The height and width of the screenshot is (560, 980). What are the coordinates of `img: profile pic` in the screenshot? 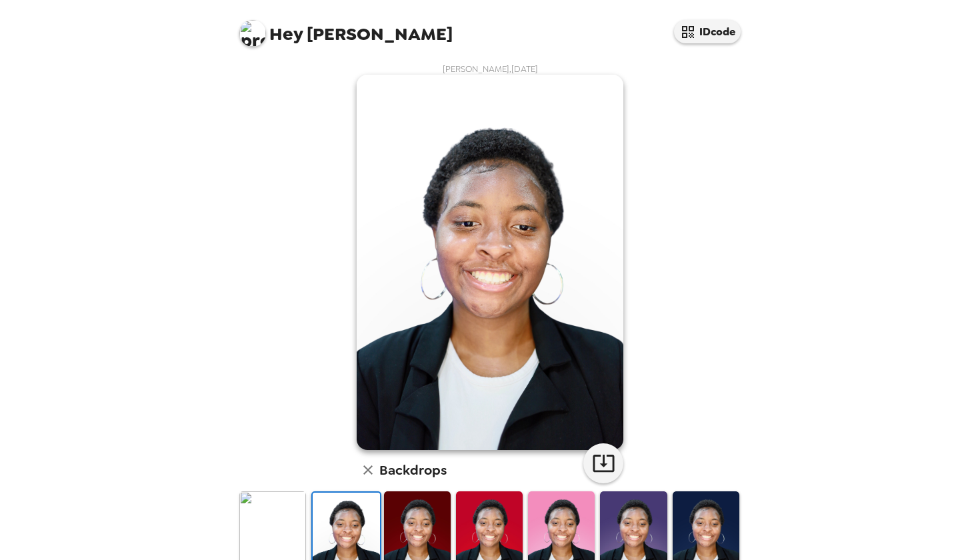 It's located at (252, 33).